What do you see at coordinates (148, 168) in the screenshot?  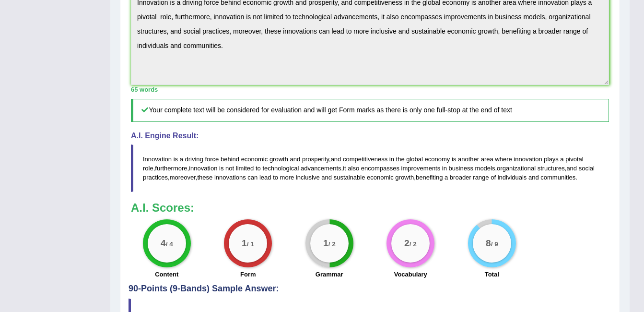 I see `span: role` at bounding box center [148, 168].